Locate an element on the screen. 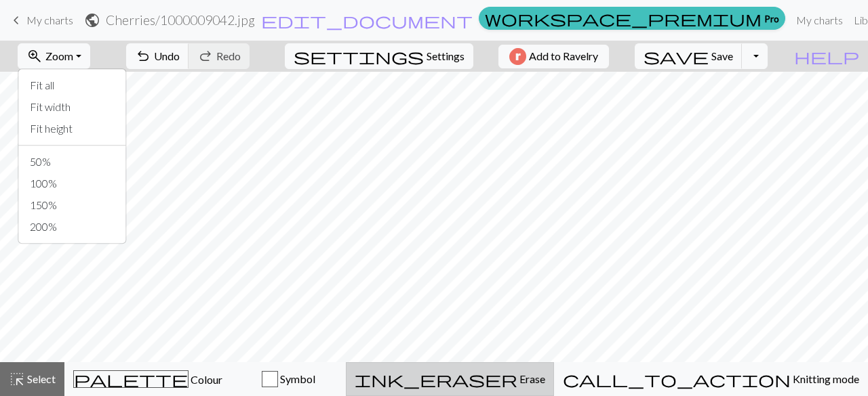 This screenshot has height=396, width=868. span: settings is located at coordinates (359, 56).